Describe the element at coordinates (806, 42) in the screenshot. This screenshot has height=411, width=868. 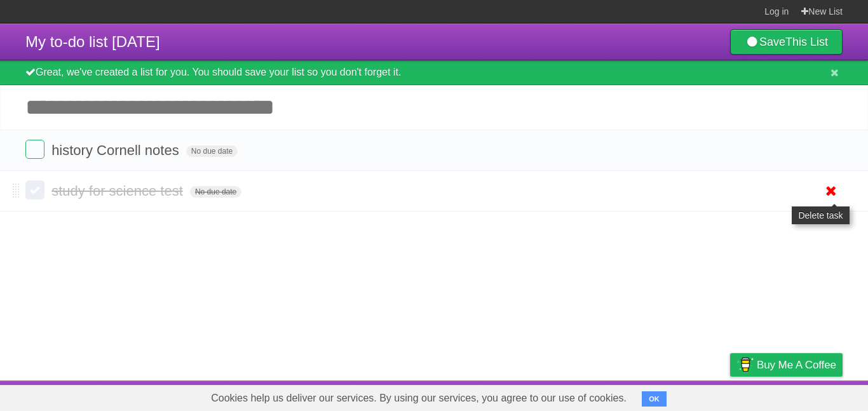
I see `b: This List` at that location.